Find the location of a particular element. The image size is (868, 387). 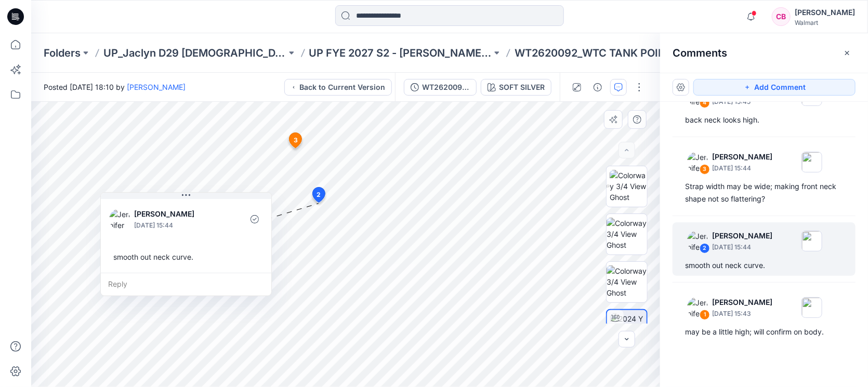

div: WT2620092_ADM_Rev 1_WTC TANK POINTELLE SET is located at coordinates (446, 87).